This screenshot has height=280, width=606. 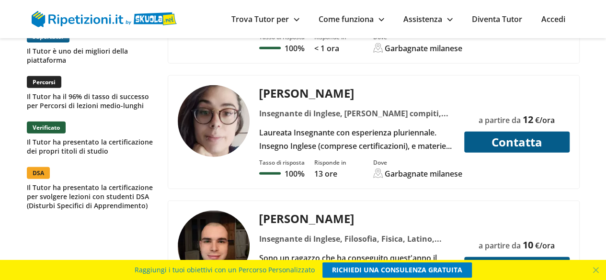 I want to click on p: Il Tutor ha presentato la certificazione dei propri titoli di studio, so click(x=91, y=147).